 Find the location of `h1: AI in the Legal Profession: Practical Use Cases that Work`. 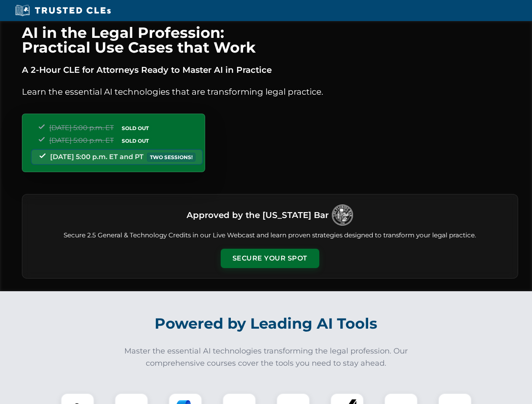

h1: AI in the Legal Profession: Practical Use Cases that Work is located at coordinates (270, 40).